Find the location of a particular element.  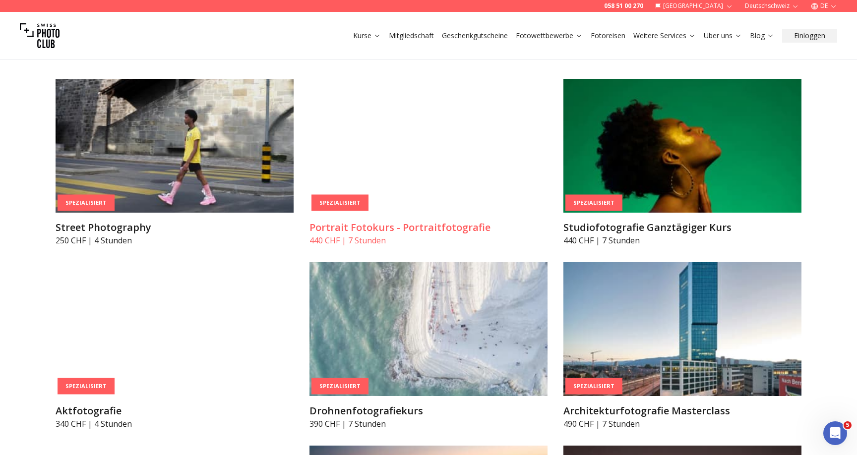

h3: Street Photography is located at coordinates (175, 228).